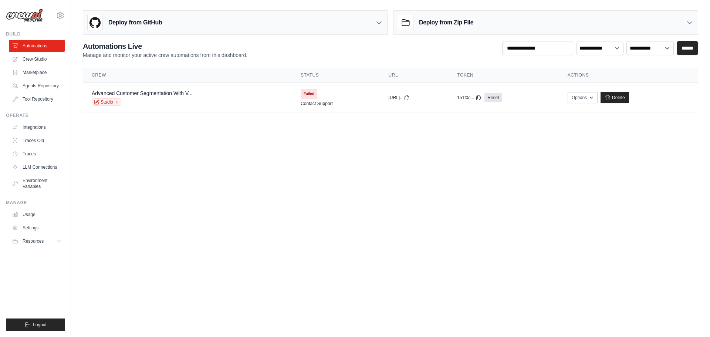  I want to click on a: Settings, so click(37, 228).